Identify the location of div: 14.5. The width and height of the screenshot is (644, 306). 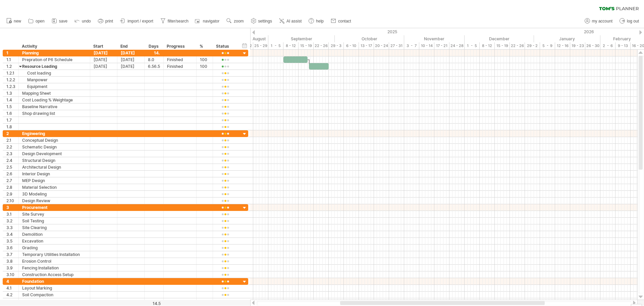
(153, 303).